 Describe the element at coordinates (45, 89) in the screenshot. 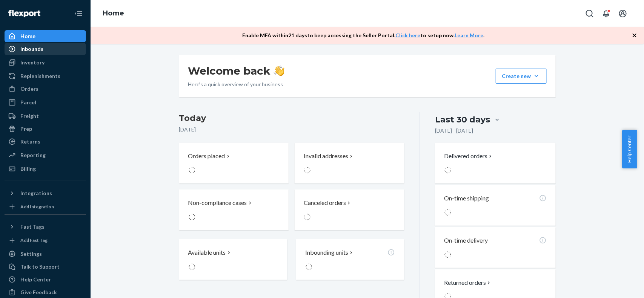

I see `a: Orders` at that location.